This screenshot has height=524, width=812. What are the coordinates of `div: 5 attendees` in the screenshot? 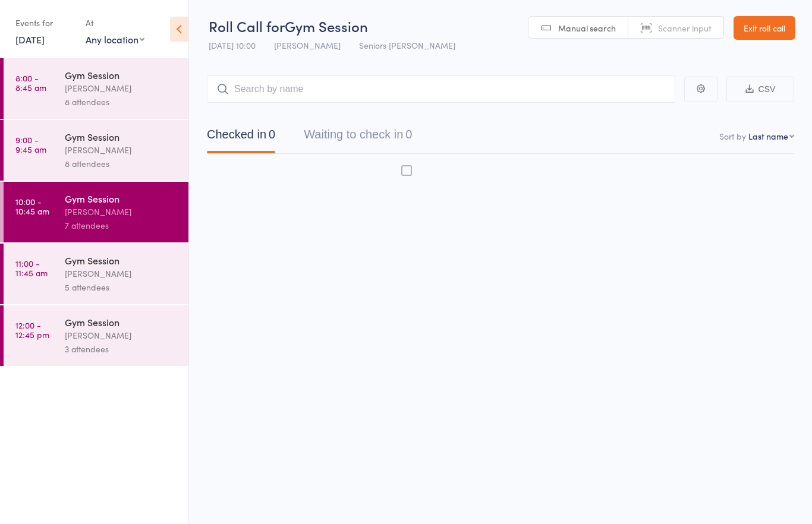 It's located at (121, 287).